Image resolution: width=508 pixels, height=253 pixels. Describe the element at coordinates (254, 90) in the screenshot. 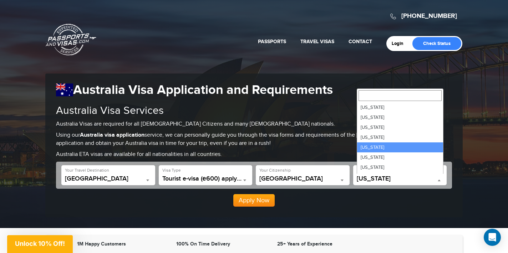

I see `h1: Australia Visa Application and Requirements` at that location.